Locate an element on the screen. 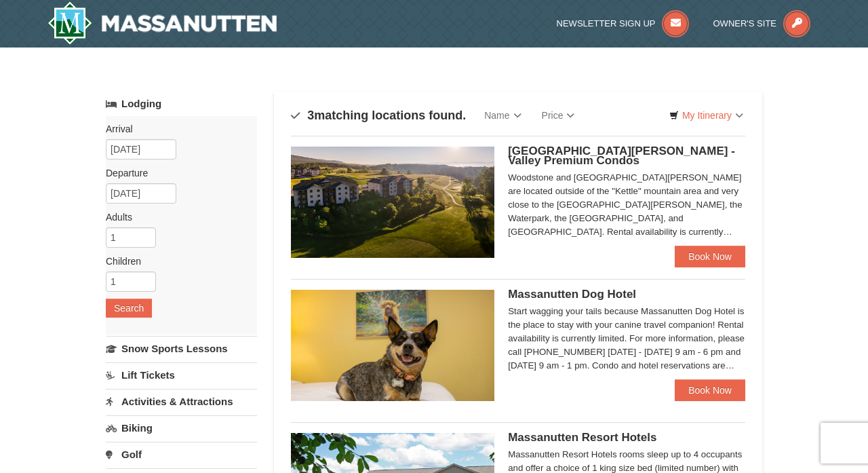 Image resolution: width=868 pixels, height=473 pixels. h4: matching locations found. is located at coordinates (379, 115).